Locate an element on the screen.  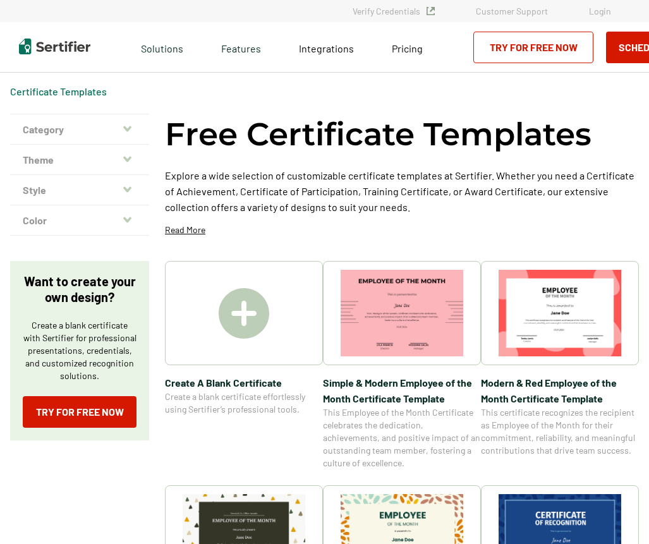
p: Explore a wide selection of customizable certificate templates at Sertifier. Whether you need a C... is located at coordinates (402, 191).